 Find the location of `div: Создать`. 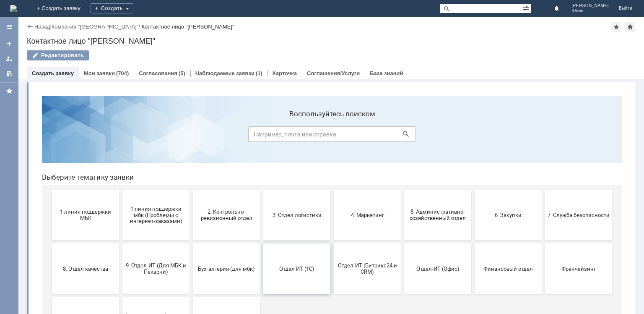

div: Создать is located at coordinates (112, 9).